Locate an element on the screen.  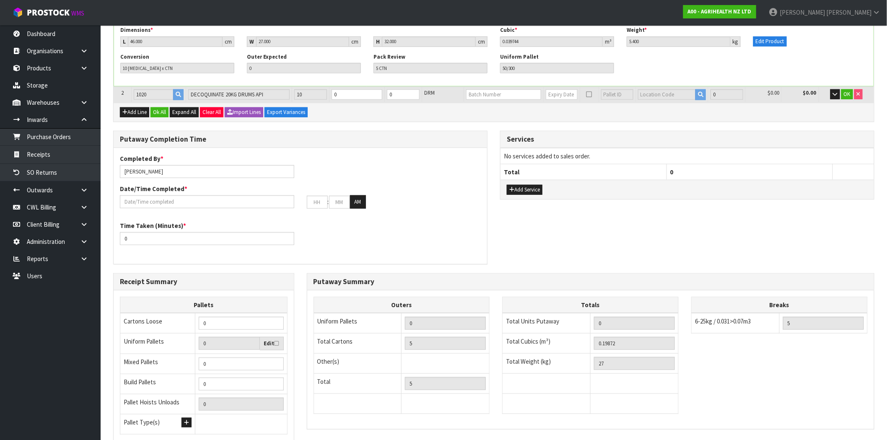
img: cube-alt.png is located at coordinates (18, 12).